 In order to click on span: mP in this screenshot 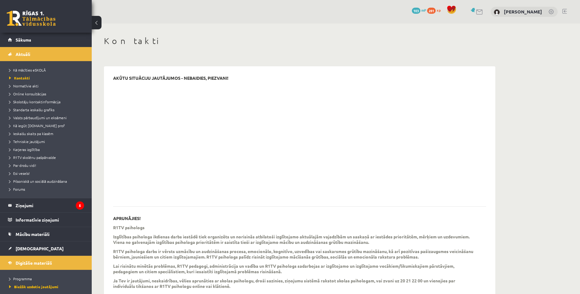, I will do `click(424, 10)`.